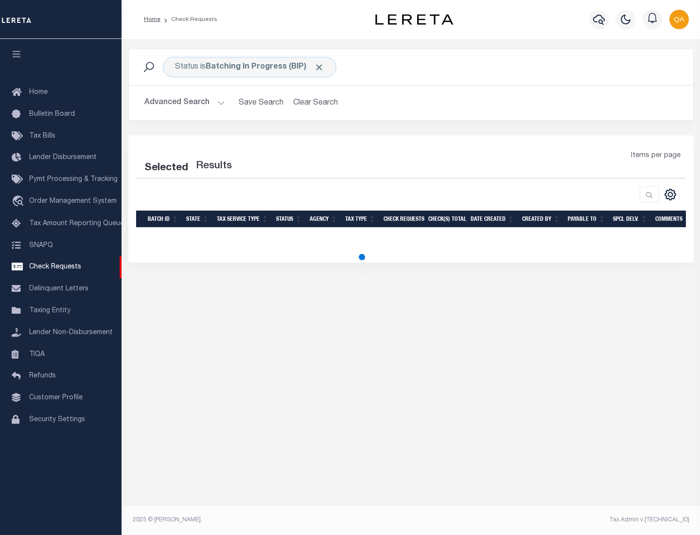 Image resolution: width=700 pixels, height=535 pixels. Describe the element at coordinates (674, 219) in the screenshot. I see `th: Comments` at that location.